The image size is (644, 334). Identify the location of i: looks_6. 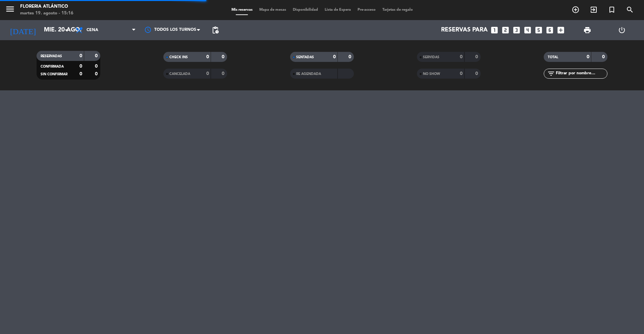
(549, 30).